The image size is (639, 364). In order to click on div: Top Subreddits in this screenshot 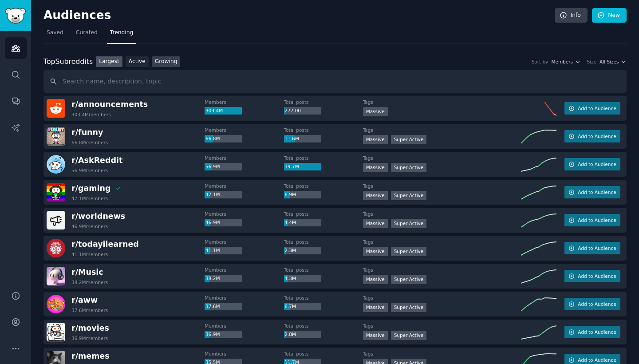, I will do `click(68, 62)`.